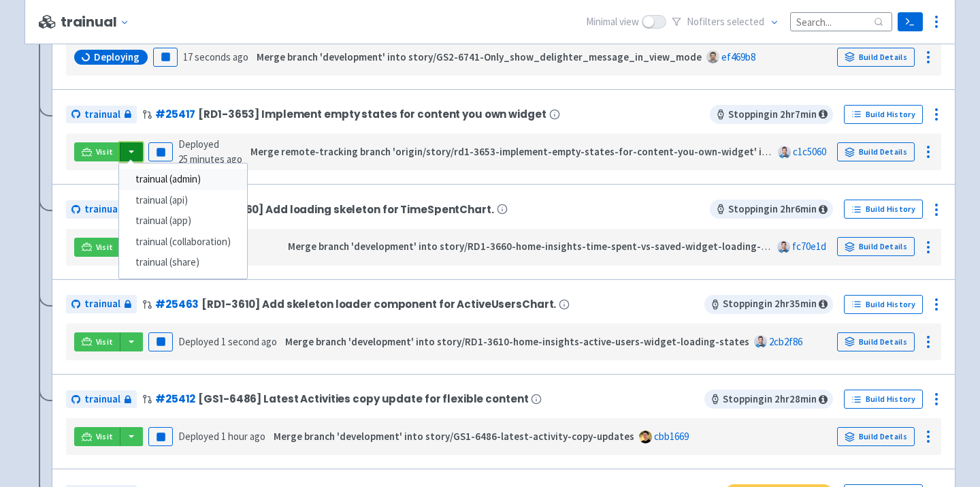 This screenshot has width=980, height=487. What do you see at coordinates (183, 179) in the screenshot?
I see `a: trainual (admin)` at bounding box center [183, 179].